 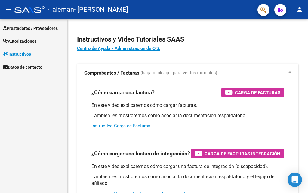 What do you see at coordinates (188, 39) in the screenshot?
I see `h2: Instructivos y Video Tutoriales SAAS` at bounding box center [188, 39].